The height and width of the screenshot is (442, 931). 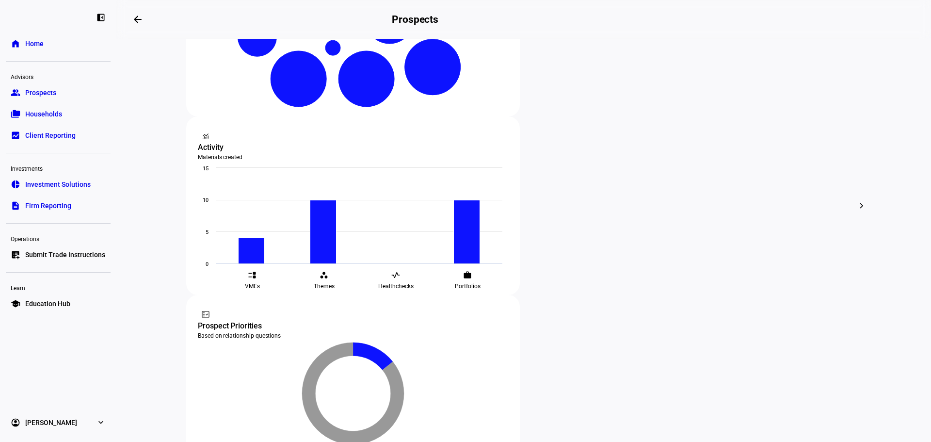 What do you see at coordinates (353, 147) in the screenshot?
I see `div: Activity` at bounding box center [353, 147].